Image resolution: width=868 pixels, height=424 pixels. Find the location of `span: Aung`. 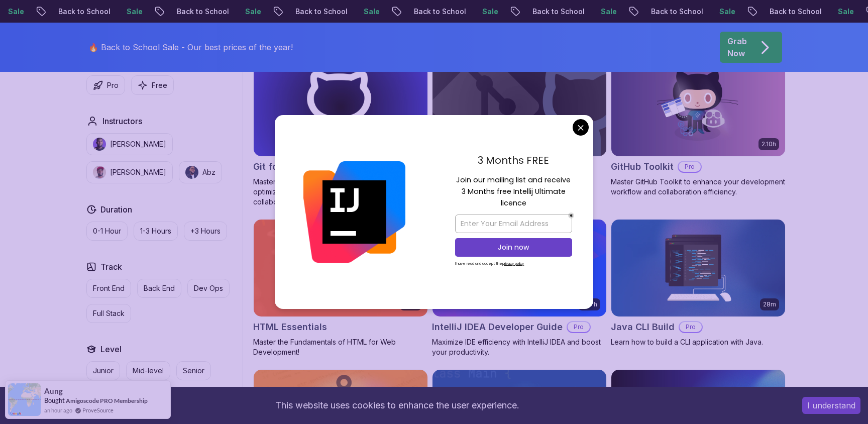

span: Aung is located at coordinates (54, 391).